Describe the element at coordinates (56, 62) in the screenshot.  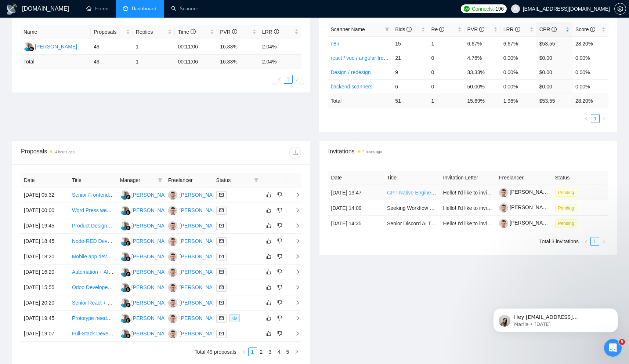
I see `td: Total` at that location.